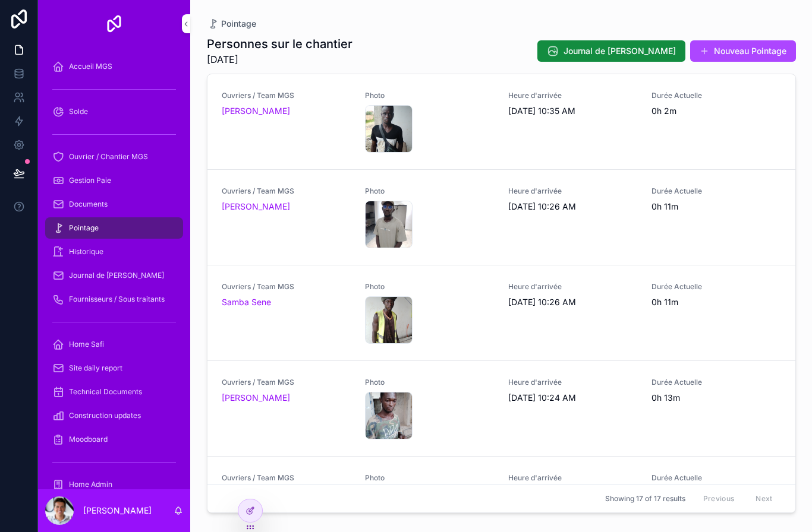  I want to click on a: Gestion Paie, so click(114, 180).